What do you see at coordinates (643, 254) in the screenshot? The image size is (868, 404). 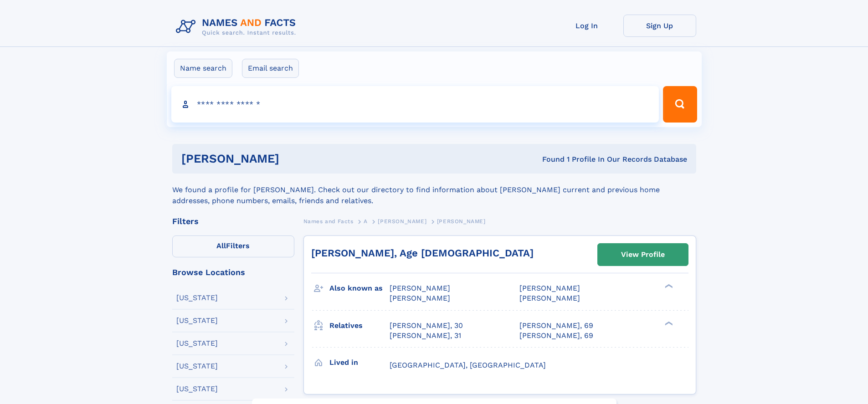 I see `div: View Profile` at bounding box center [643, 254].